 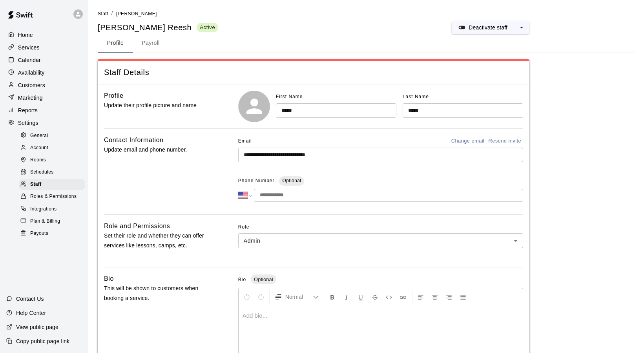 I want to click on a: Calendar, so click(x=44, y=60).